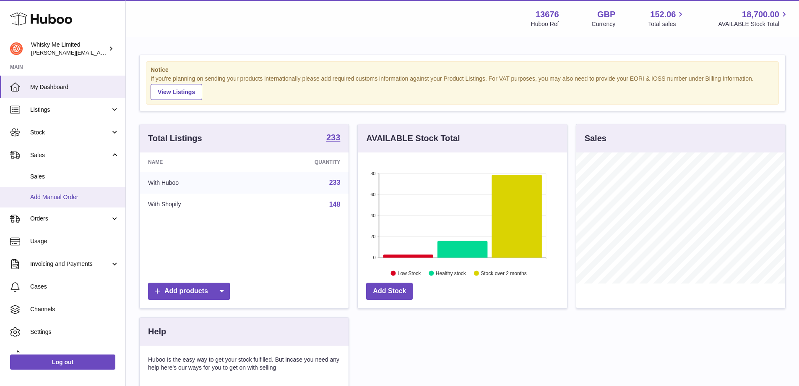 This screenshot has width=799, height=386. What do you see at coordinates (604, 24) in the screenshot?
I see `div: Currency` at bounding box center [604, 24].